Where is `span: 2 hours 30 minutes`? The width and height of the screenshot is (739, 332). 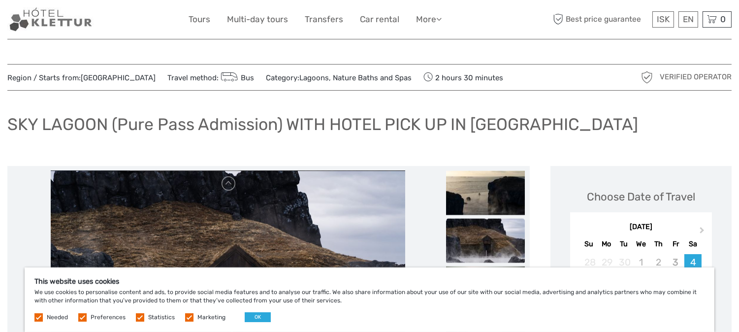 span: 2 hours 30 minutes is located at coordinates (464, 77).